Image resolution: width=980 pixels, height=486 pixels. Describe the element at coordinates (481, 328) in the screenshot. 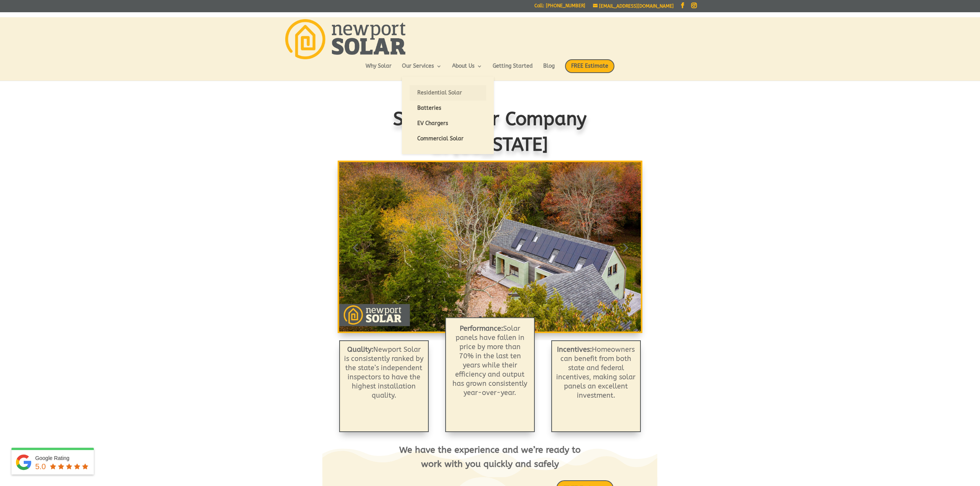

I see `b: Performance:` at that location.